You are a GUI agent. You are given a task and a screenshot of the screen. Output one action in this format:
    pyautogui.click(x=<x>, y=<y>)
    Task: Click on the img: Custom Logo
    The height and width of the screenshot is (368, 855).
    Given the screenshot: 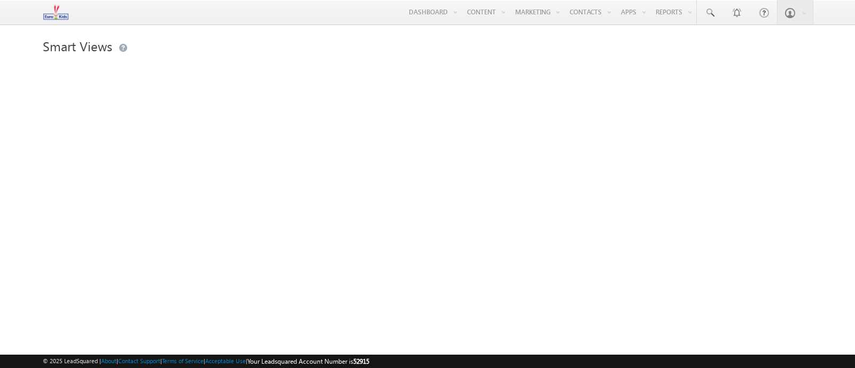 What is the action you would take?
    pyautogui.click(x=56, y=12)
    